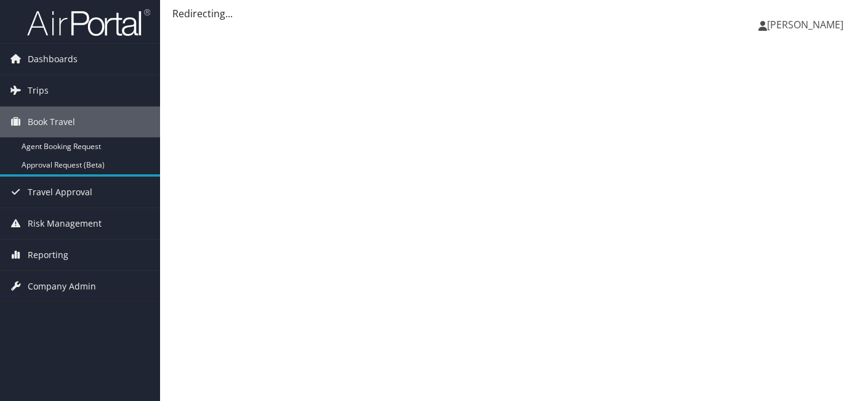 The image size is (868, 401). What do you see at coordinates (60, 192) in the screenshot?
I see `span: Travel Approval` at bounding box center [60, 192].